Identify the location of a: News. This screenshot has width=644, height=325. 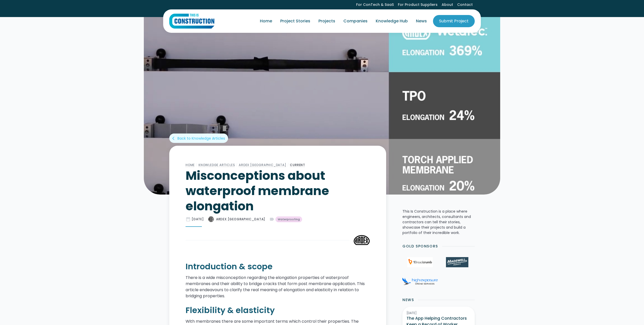
(421, 21).